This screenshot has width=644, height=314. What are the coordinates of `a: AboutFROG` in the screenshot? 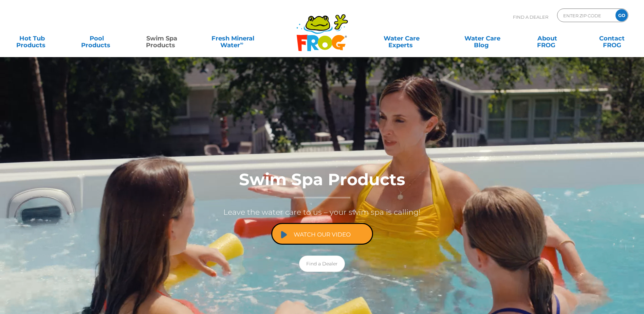 It's located at (547, 38).